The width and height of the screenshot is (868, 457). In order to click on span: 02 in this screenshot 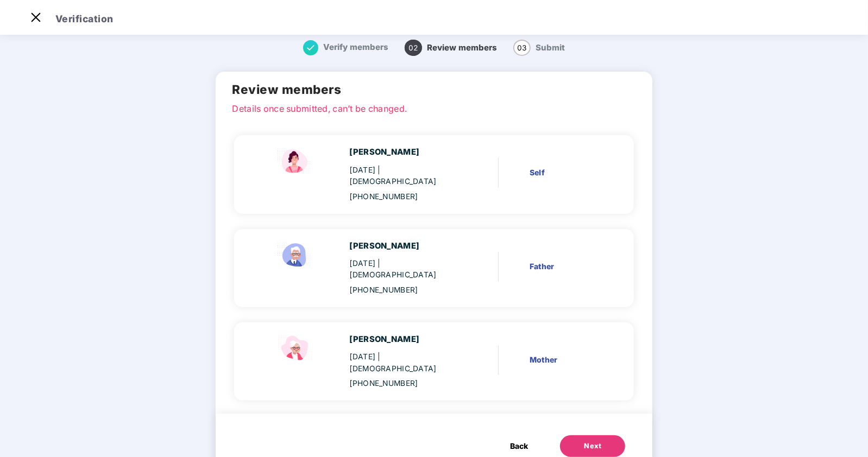, I will do `click(414, 48)`.